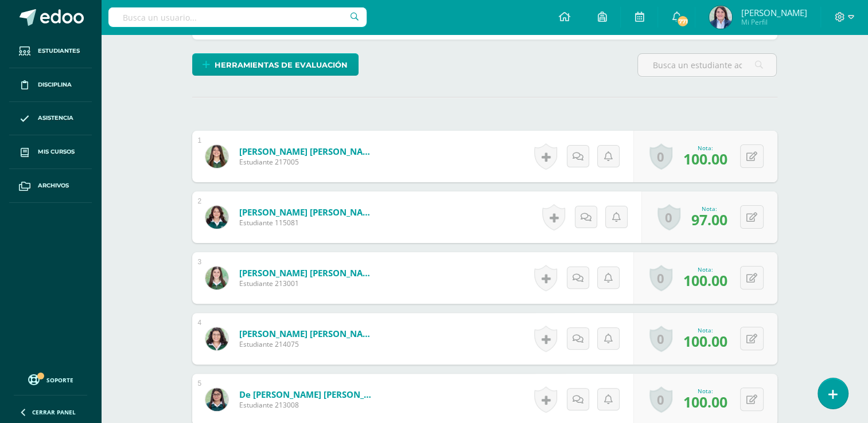 Image resolution: width=868 pixels, height=423 pixels. I want to click on a: Estudiantes, so click(50, 51).